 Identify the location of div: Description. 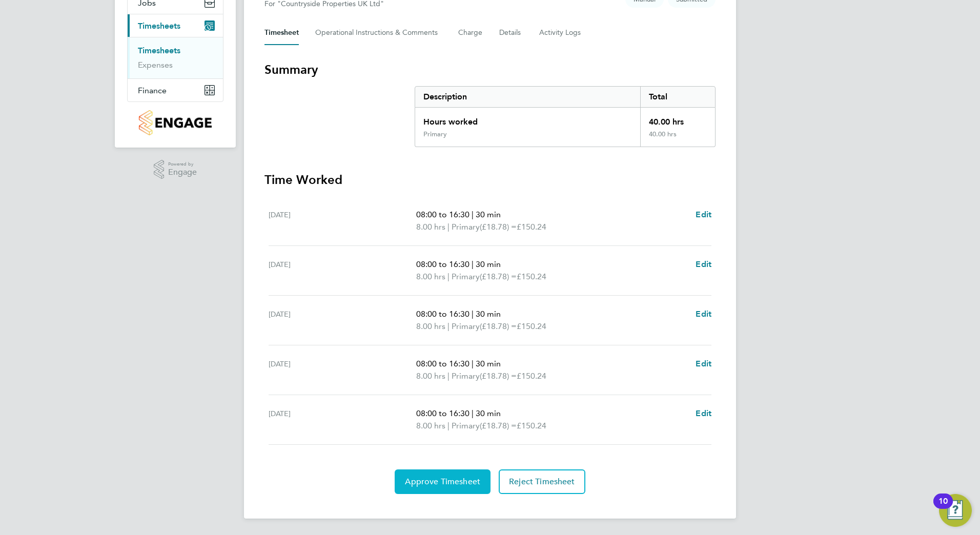
(527, 97).